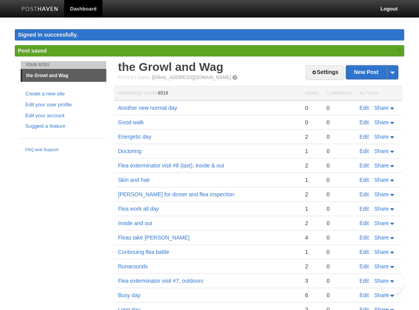 The image size is (419, 310). What do you see at coordinates (311, 93) in the screenshot?
I see `th: Views` at bounding box center [311, 93].